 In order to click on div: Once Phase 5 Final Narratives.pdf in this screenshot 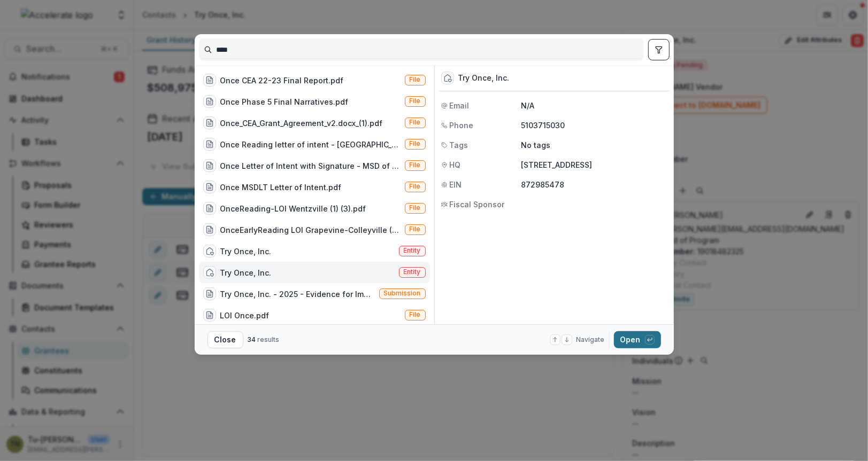, I will do `click(284, 102)`.